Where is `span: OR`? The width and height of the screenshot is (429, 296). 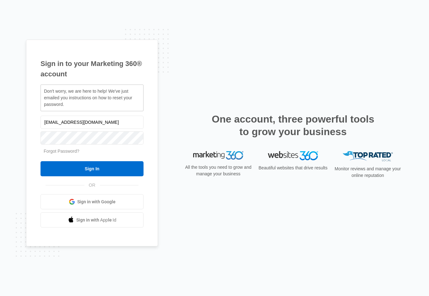 span: OR is located at coordinates (92, 185).